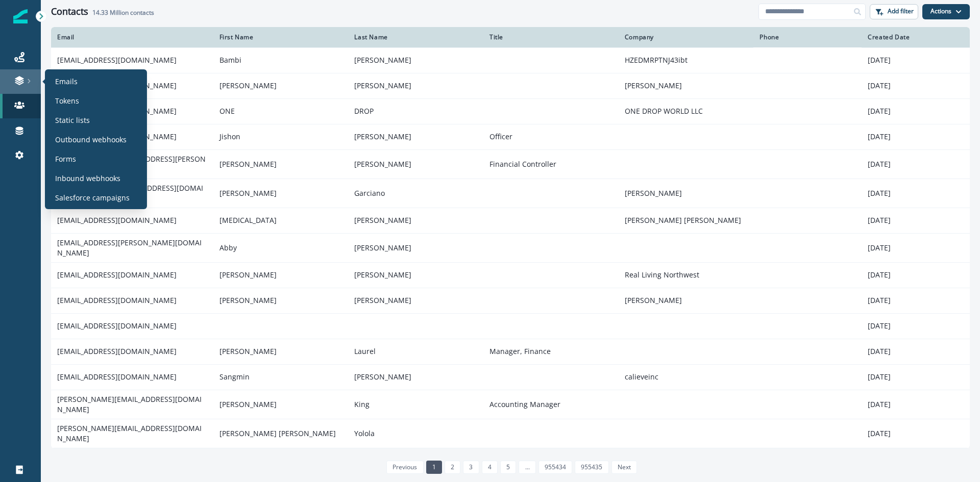  Describe the element at coordinates (415, 433) in the screenshot. I see `td: Yolola` at that location.